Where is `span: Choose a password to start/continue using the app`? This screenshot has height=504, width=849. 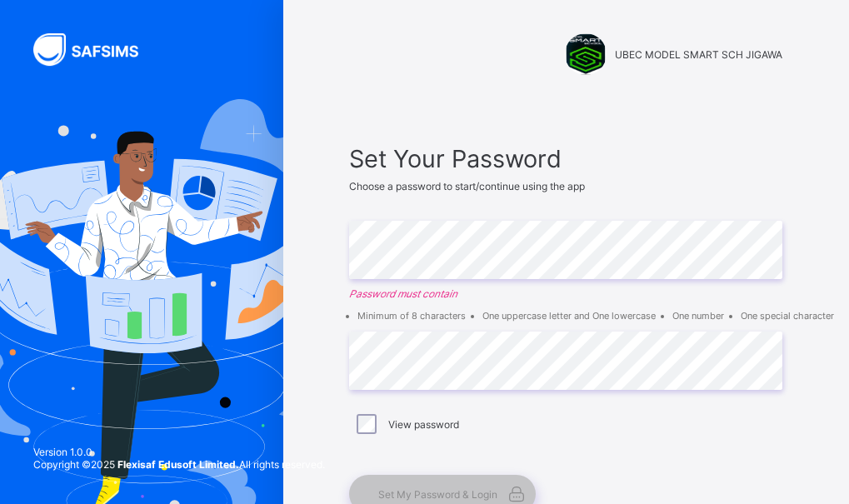 span: Choose a password to start/continue using the app is located at coordinates (466, 186).